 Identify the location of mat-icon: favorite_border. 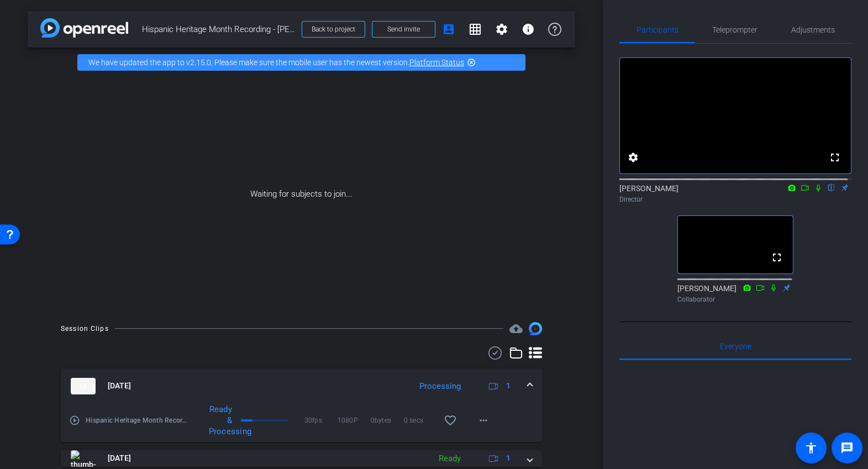
(451, 420).